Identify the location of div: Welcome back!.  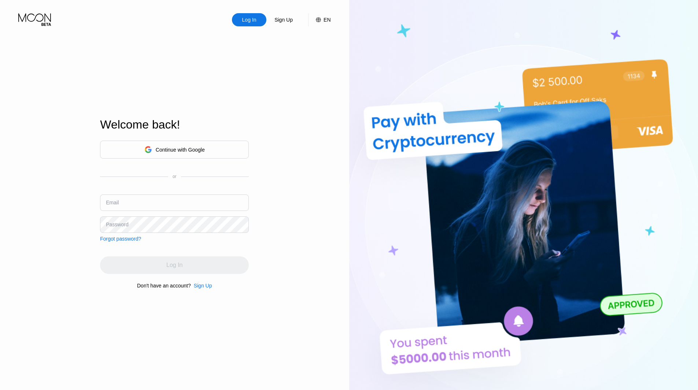
(174, 125).